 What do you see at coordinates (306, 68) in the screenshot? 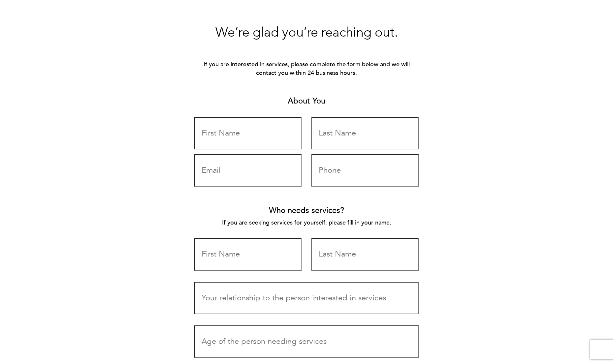
I see `p: If you are interested in services, please complete the form below and we will contact you within ...` at bounding box center [306, 68].